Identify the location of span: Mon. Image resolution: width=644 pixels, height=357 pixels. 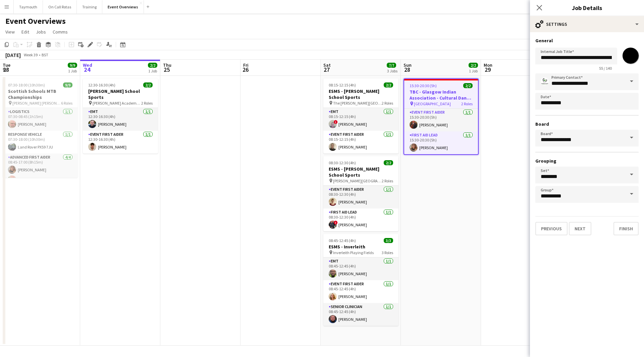
(488, 65).